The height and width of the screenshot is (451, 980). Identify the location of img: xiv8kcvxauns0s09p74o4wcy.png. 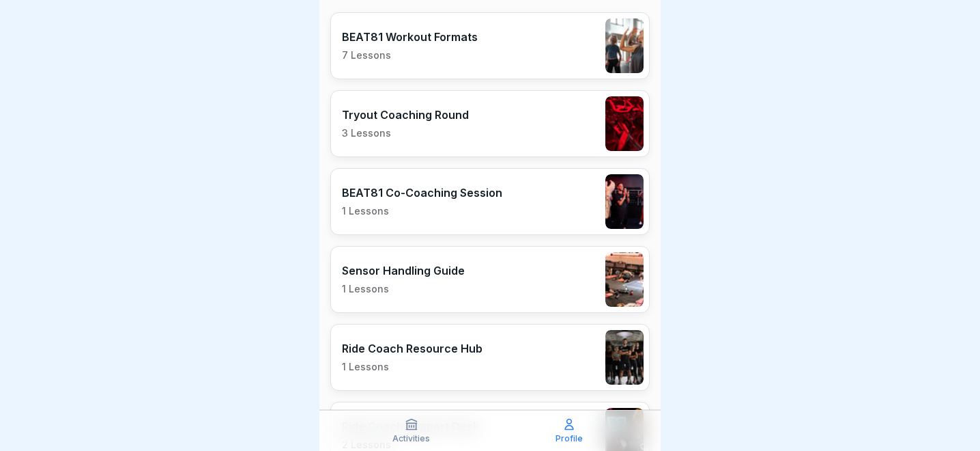
(624, 124).